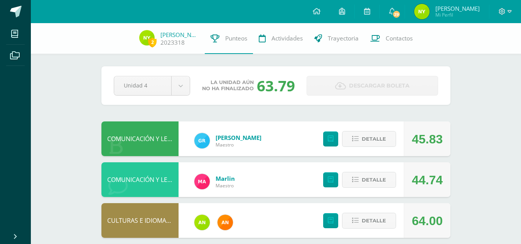 The image size is (521, 244). Describe the element at coordinates (140, 221) in the screenshot. I see `div: CULTURAS E IDIOMAS MAYAS, GARÍFUNA O XINCA` at that location.